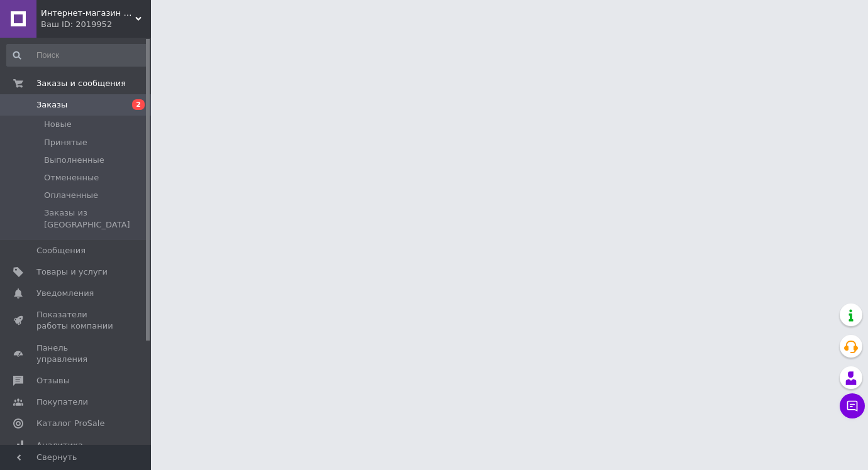  Describe the element at coordinates (96, 25) in the screenshot. I see `div: Ваш ID: 2019952` at that location.